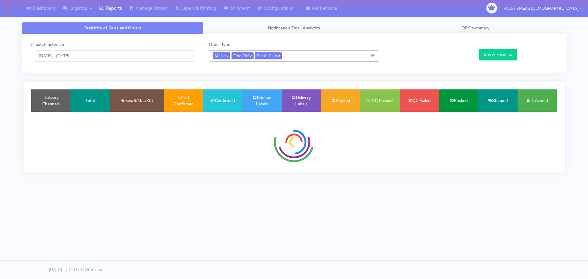  I want to click on span: One Off, so click(242, 56).